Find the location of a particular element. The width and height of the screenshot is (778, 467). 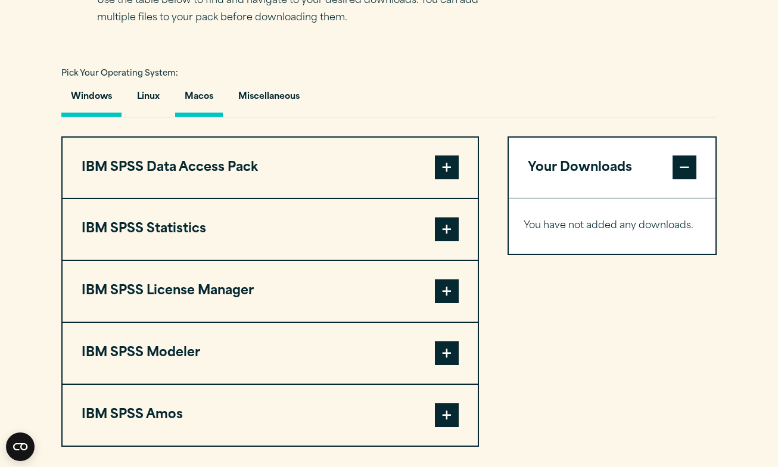

button: Your Downloads is located at coordinates (612, 168).